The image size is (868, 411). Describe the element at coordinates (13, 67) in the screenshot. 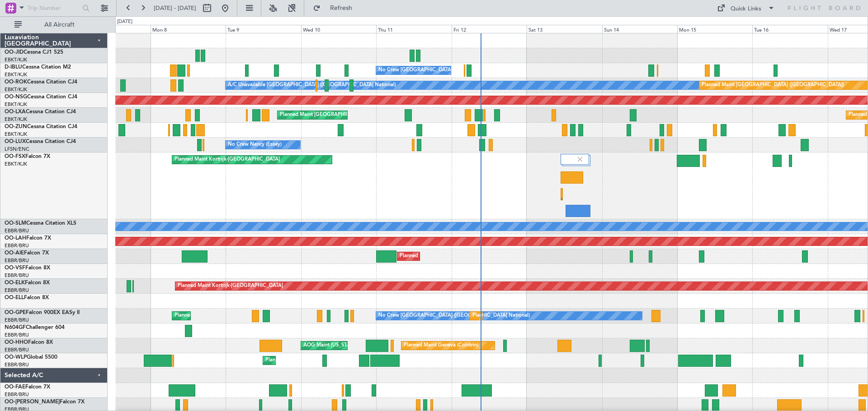

I see `span: D-IBLU` at that location.